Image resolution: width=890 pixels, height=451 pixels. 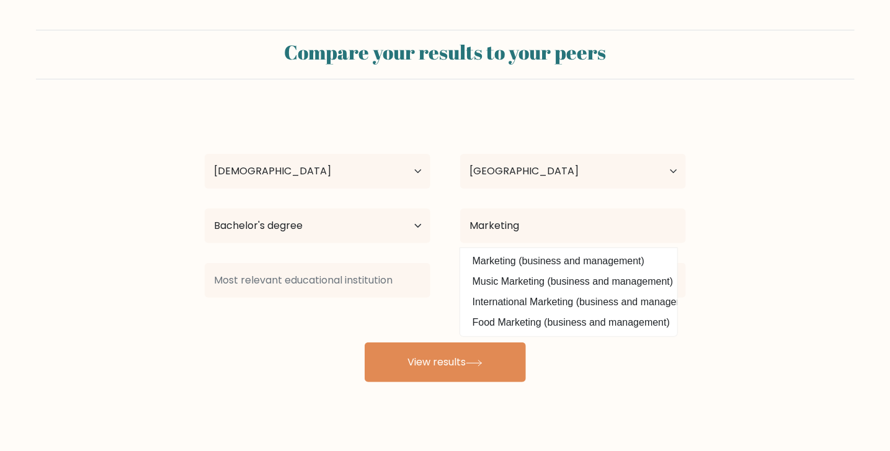 What do you see at coordinates (445, 52) in the screenshot?
I see `h2: Compare your results to your peers` at bounding box center [445, 52].